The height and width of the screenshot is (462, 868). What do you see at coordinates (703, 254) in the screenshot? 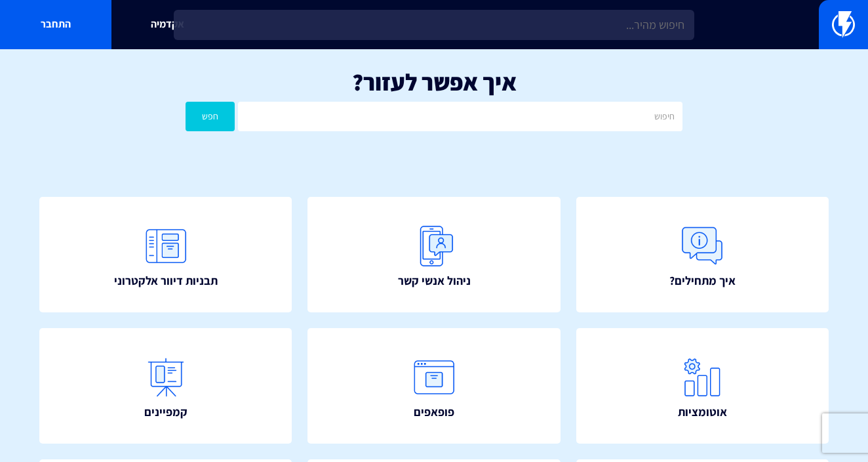
I see `a: איך מתחילים?` at bounding box center [703, 254].